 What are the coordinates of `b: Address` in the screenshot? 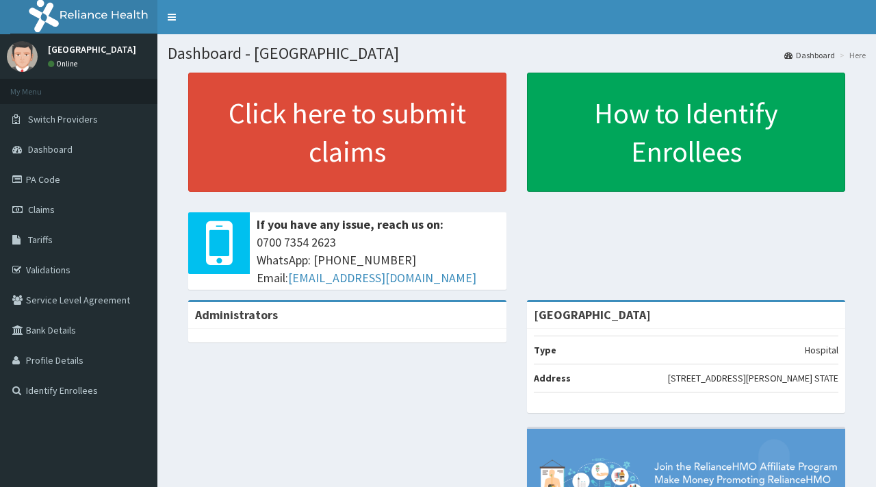 It's located at (553, 378).